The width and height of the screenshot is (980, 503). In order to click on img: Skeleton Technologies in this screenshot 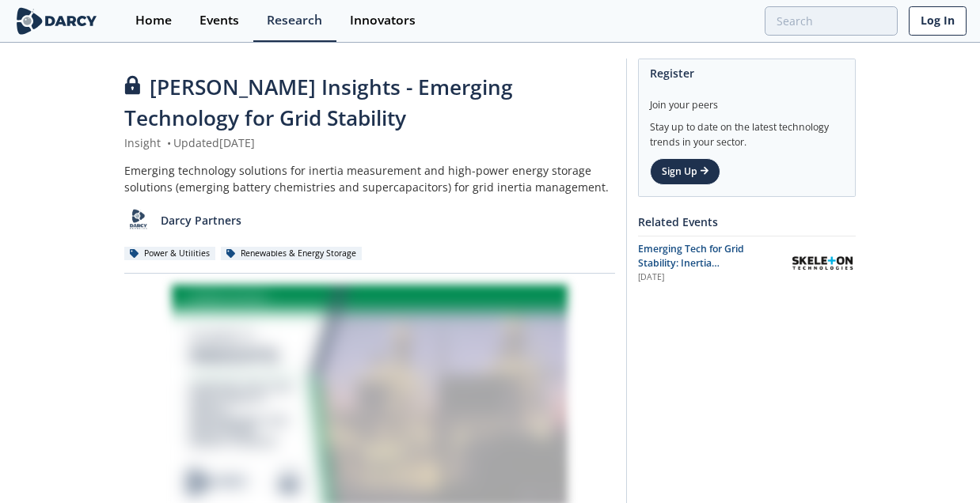, I will do `click(823, 263)`.